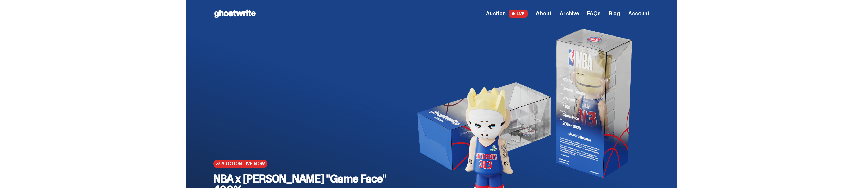  I want to click on span: Archive, so click(570, 14).